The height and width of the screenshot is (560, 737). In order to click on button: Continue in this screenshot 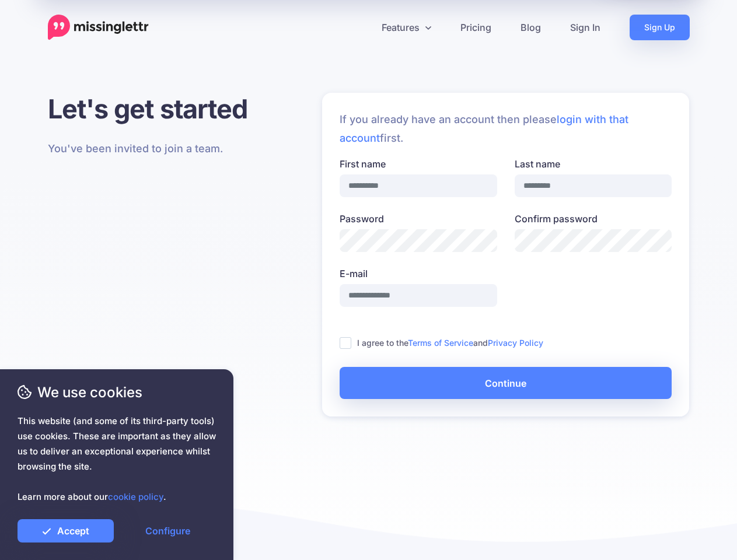, I will do `click(505, 382)`.